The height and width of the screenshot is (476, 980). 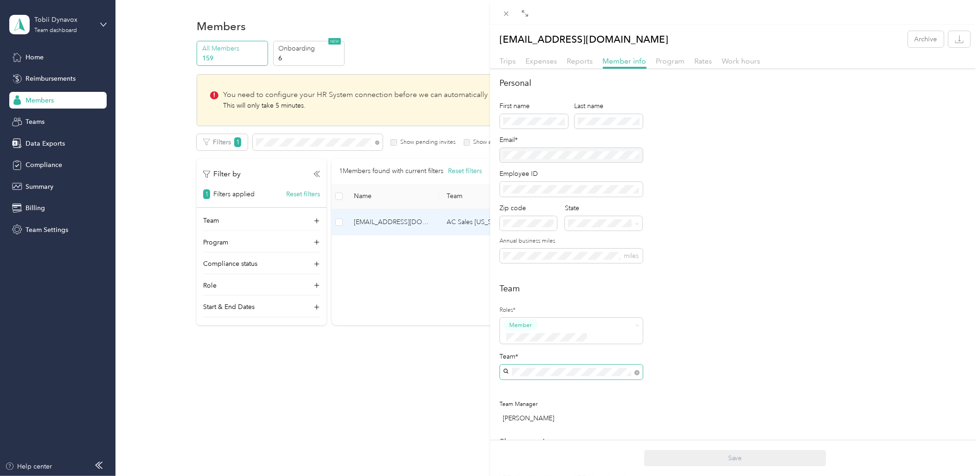 I want to click on span: Work hours, so click(x=741, y=61).